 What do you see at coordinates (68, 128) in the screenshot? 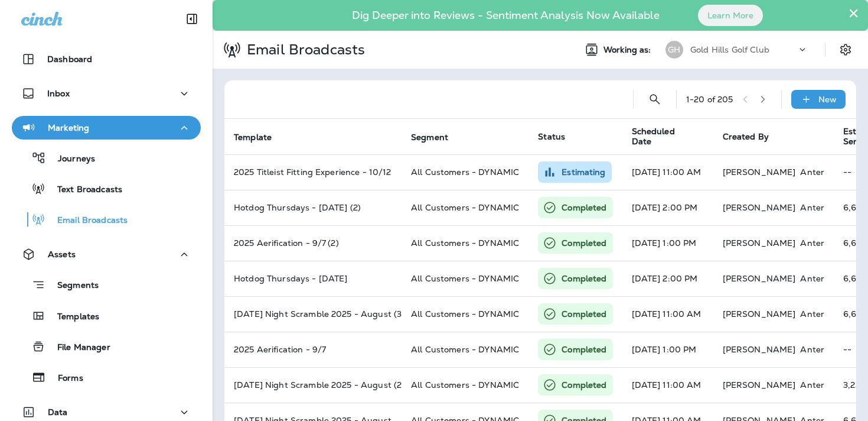
I see `p: Marketing` at bounding box center [68, 128].